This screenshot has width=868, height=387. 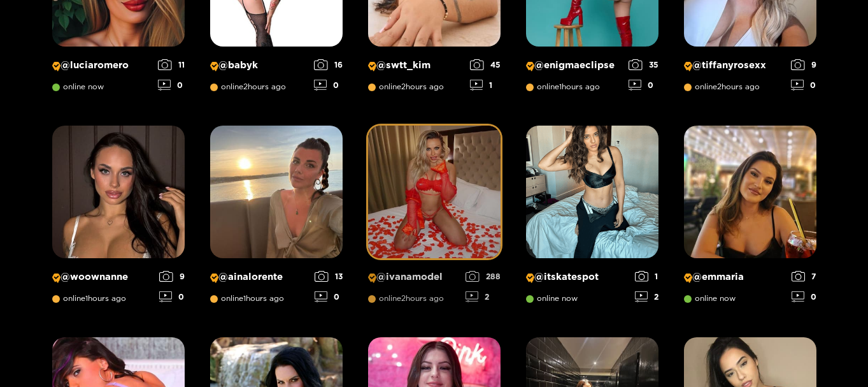 What do you see at coordinates (577, 276) in the screenshot?
I see `p: @ itskatespot` at bounding box center [577, 276].